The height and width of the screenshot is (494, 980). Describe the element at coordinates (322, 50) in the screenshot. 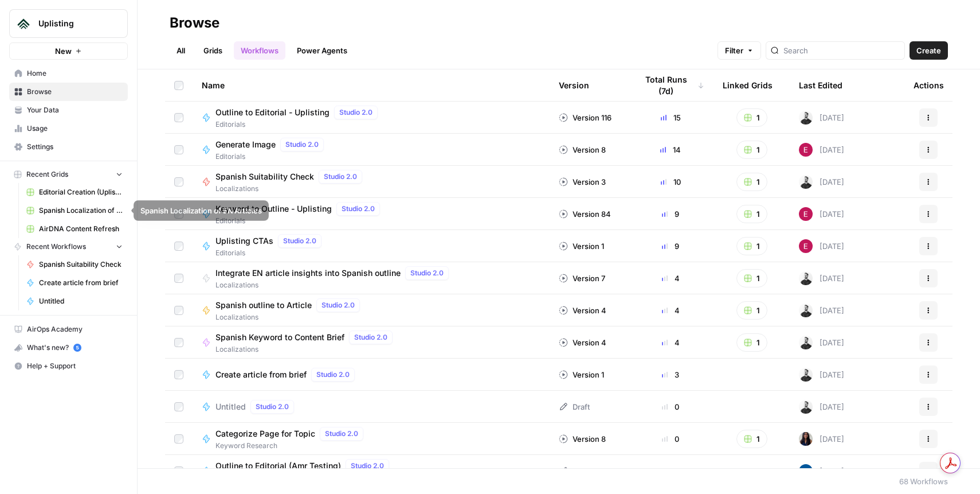

I see `a: Power Agents` at that location.